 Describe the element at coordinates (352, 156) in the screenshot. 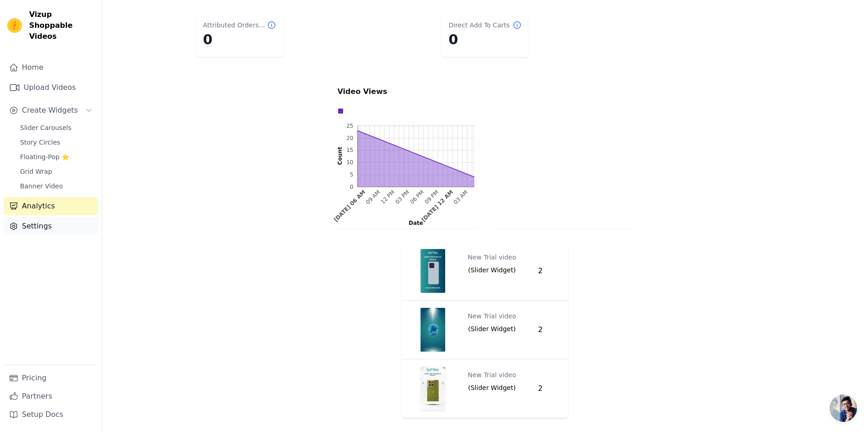

I see `g: left ticks` at that location.